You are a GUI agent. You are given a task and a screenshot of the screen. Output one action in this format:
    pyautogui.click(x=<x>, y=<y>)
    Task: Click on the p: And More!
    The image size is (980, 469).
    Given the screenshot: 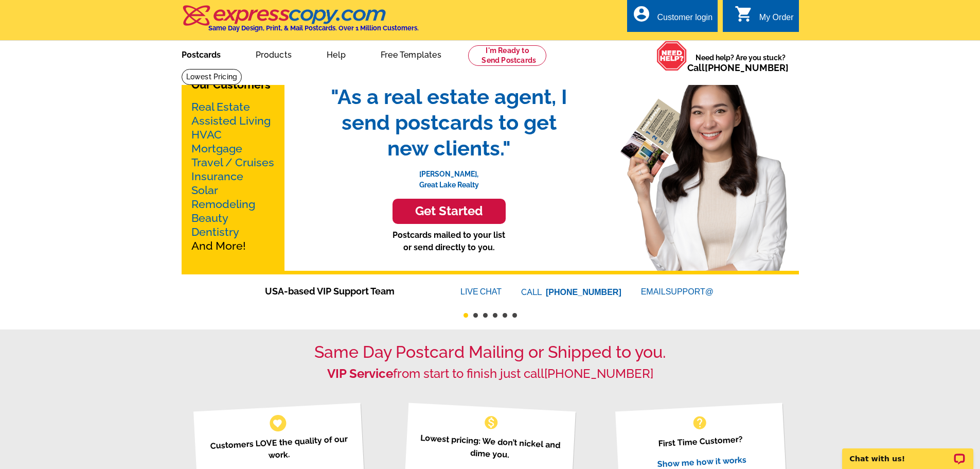 What is the action you would take?
    pyautogui.click(x=233, y=176)
    